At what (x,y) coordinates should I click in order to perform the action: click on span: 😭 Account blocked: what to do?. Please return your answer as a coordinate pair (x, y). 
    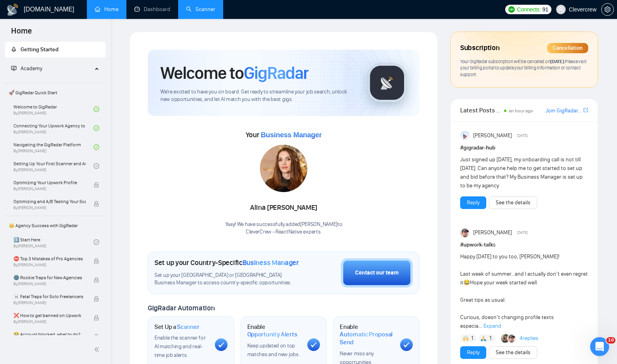
    Looking at the image, I should click on (49, 335).